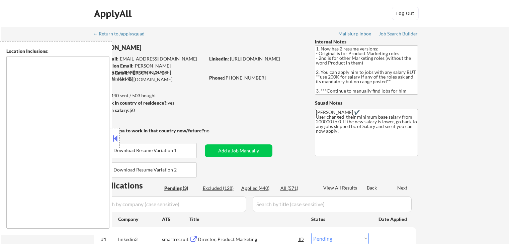 This screenshot has height=244, width=509. I want to click on div: Pending (3), so click(181, 188).